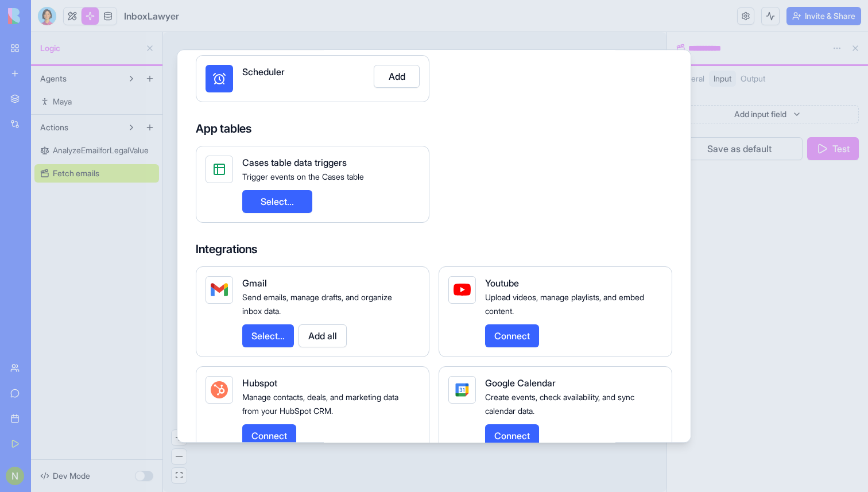  What do you see at coordinates (560, 404) in the screenshot?
I see `span: Create events, check availability, and sync calendar data.` at bounding box center [560, 404].